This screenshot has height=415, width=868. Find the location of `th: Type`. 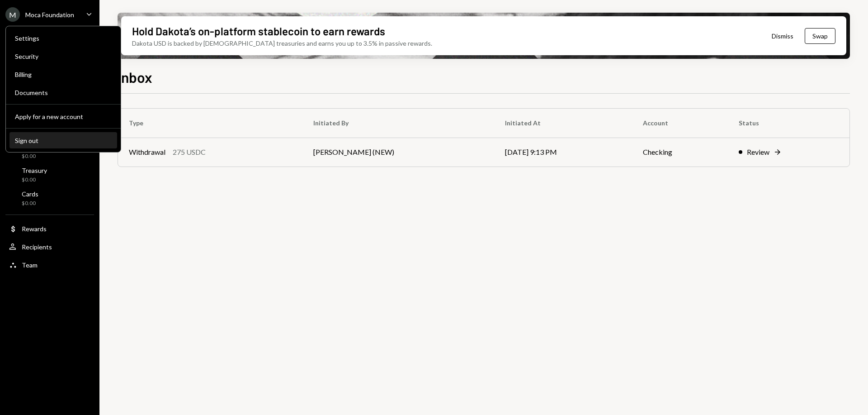

th: Type is located at coordinates (210, 123).